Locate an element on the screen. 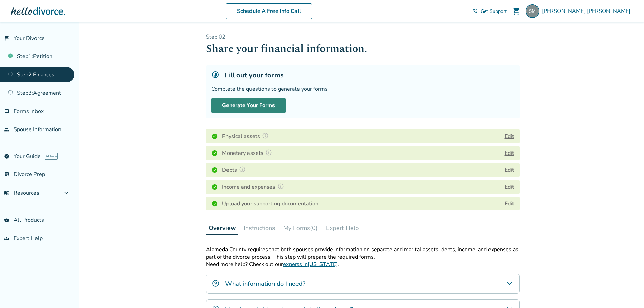 This screenshot has width=644, height=308. span: AI beta is located at coordinates (51, 156).